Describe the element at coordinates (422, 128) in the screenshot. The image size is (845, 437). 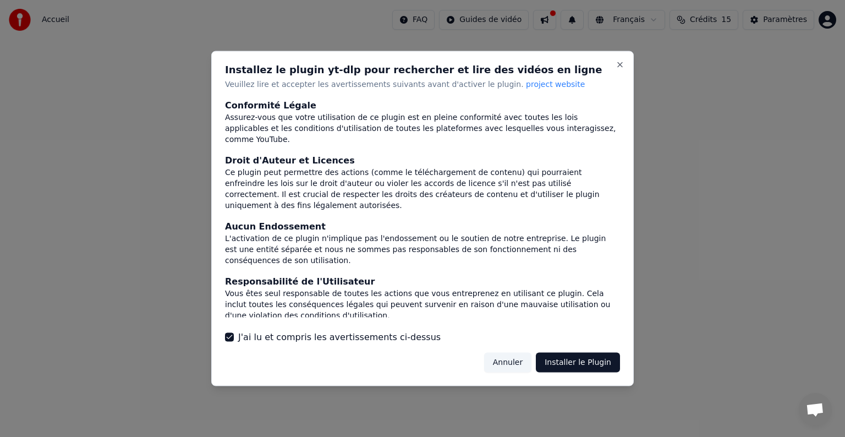
I see `div: Assurez-vous que votre utilisation de ce plugin est en pleine conformité avec toutes les lois app...` at that location.